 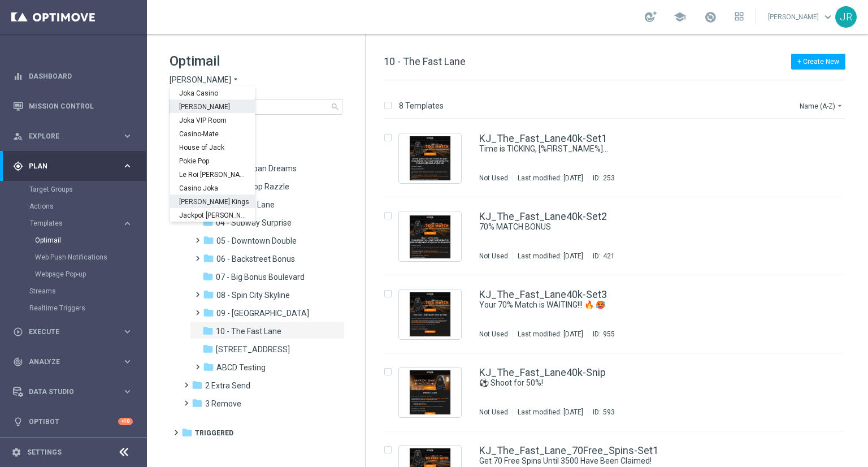 What do you see at coordinates (257, 169) in the screenshot?
I see `span: 01 - Suburban Dreams` at bounding box center [257, 169].